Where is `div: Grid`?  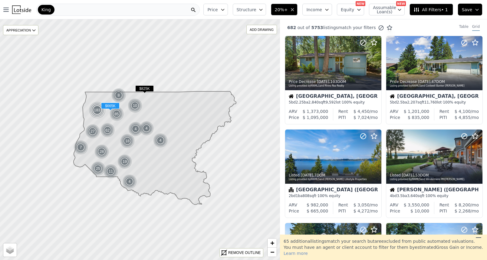
div: Grid is located at coordinates (476, 28).